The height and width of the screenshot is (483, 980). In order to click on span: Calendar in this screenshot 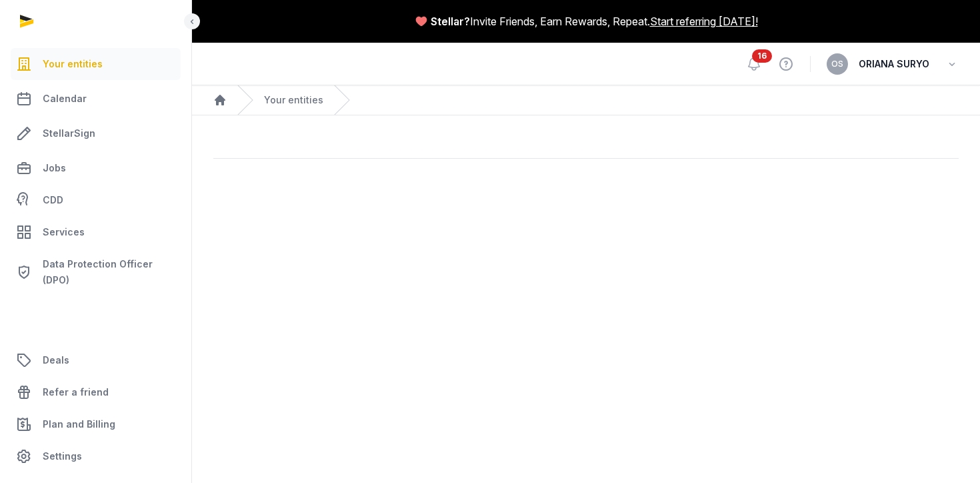, I will do `click(65, 99)`.